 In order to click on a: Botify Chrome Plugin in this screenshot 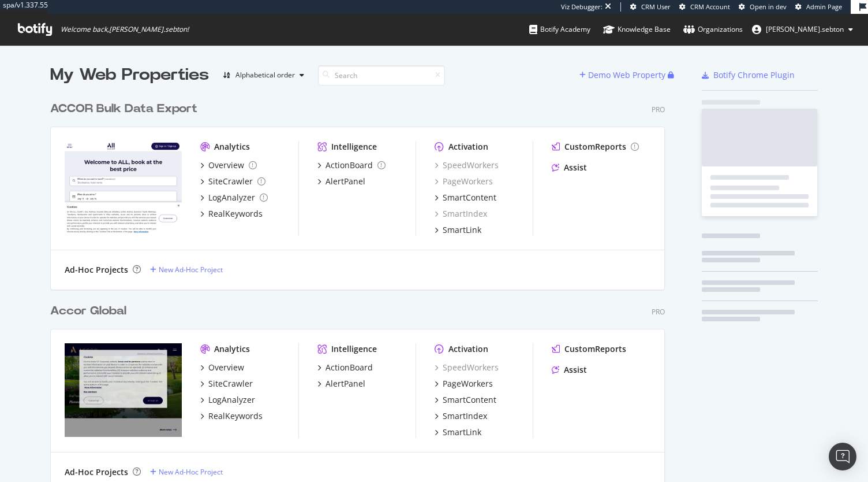, I will do `click(749, 75)`.